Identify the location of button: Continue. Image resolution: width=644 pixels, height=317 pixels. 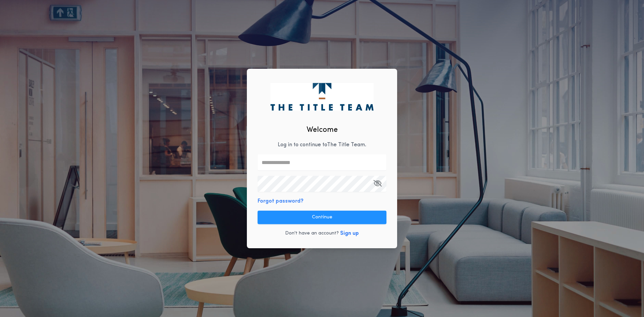
(322, 218).